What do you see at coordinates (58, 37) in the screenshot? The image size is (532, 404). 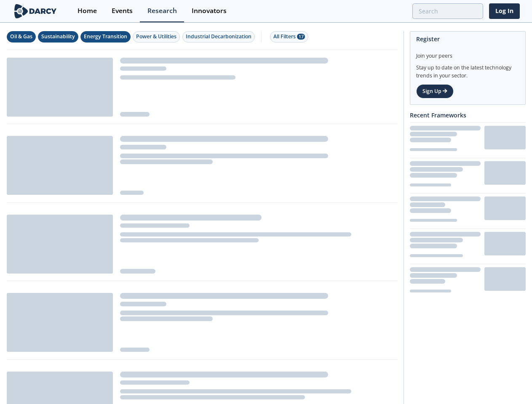 I see `button: Sustainability` at bounding box center [58, 37].